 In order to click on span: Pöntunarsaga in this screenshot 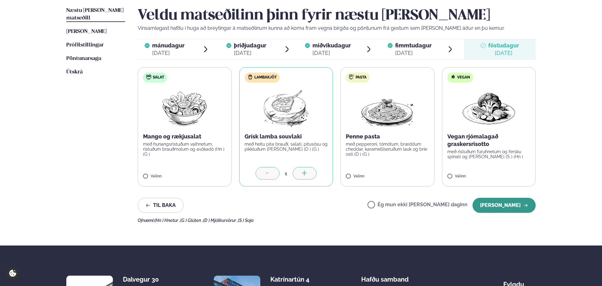, I will do `click(84, 58)`.